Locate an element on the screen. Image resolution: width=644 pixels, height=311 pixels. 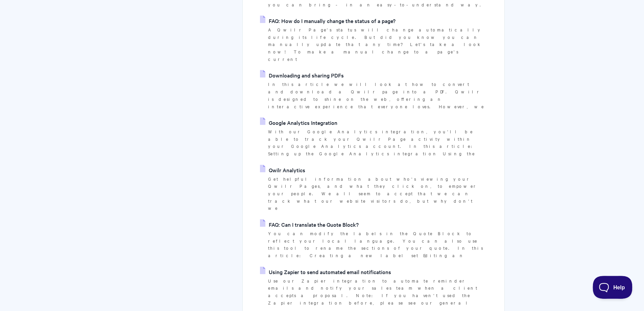
a: Google Analytics Integration is located at coordinates (298, 123).